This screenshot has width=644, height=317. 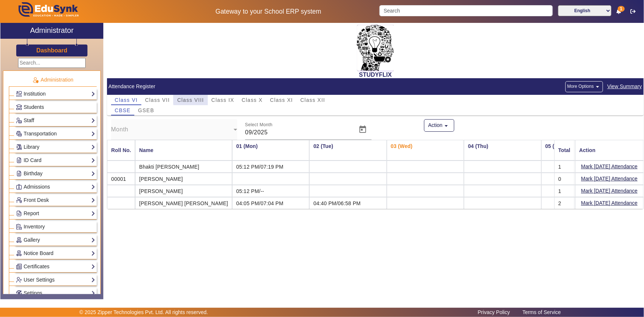 I want to click on span: Class XI, so click(x=282, y=100).